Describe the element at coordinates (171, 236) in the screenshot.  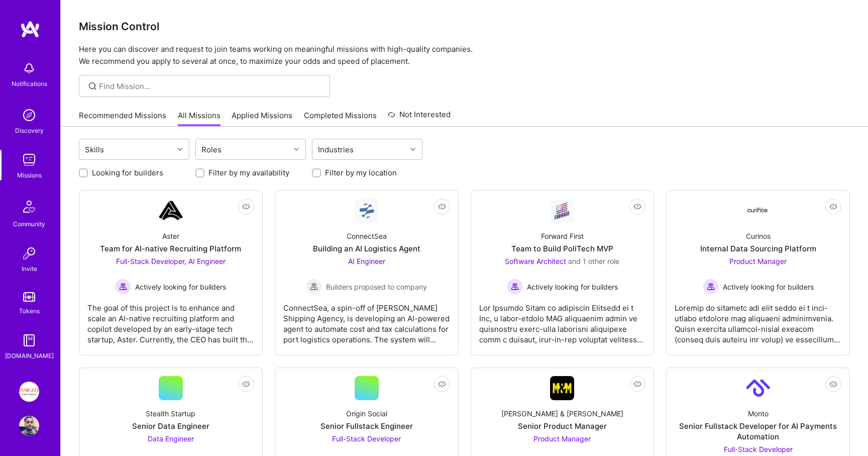
I see `div: Aster` at that location.